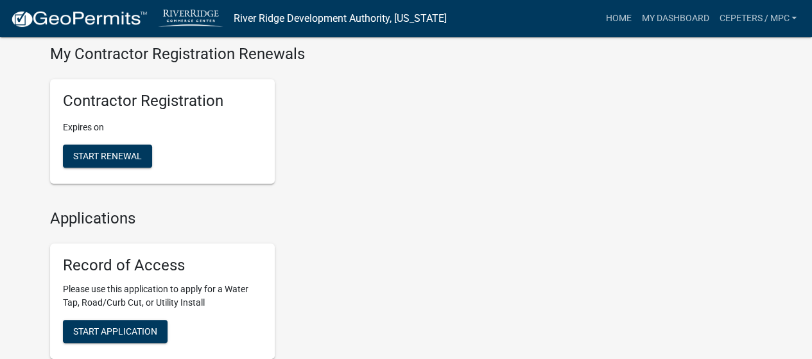 This screenshot has width=812, height=359. What do you see at coordinates (115, 331) in the screenshot?
I see `button: Start Application` at bounding box center [115, 331].